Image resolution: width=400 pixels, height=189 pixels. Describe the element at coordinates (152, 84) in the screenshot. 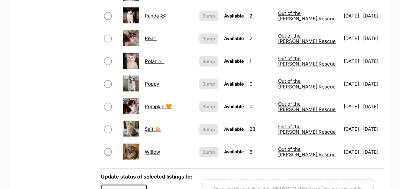

I see `a: Poppy` at that location.